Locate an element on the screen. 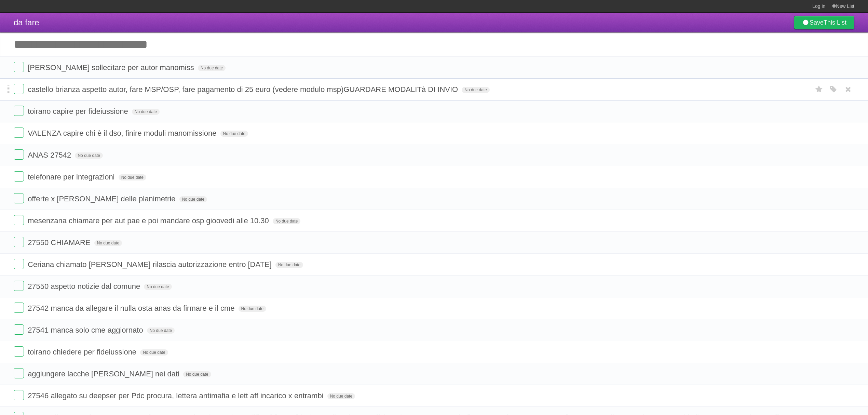 This screenshot has width=868, height=415. span: VALENZA capire chi è il dso, finire moduli manomissione is located at coordinates (122, 133).